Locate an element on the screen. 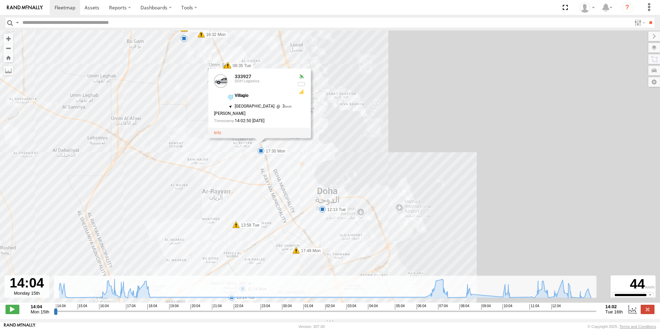 This screenshot has width=660, height=330. span: 14:04 is located at coordinates (61, 306).